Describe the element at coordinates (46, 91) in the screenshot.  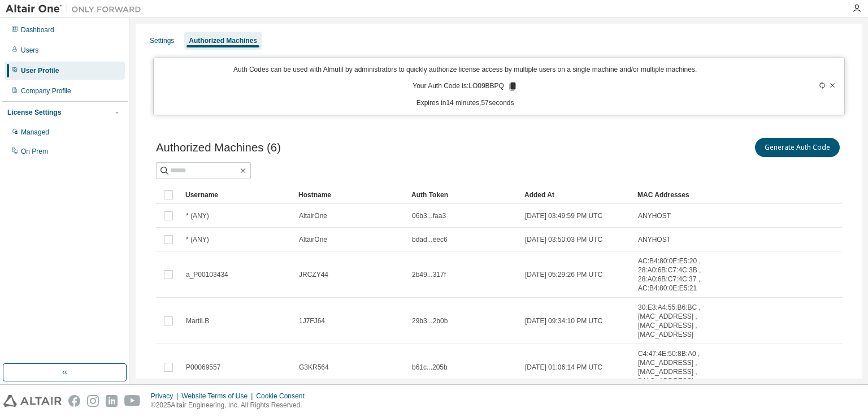
I see `div: Company Profile` at that location.